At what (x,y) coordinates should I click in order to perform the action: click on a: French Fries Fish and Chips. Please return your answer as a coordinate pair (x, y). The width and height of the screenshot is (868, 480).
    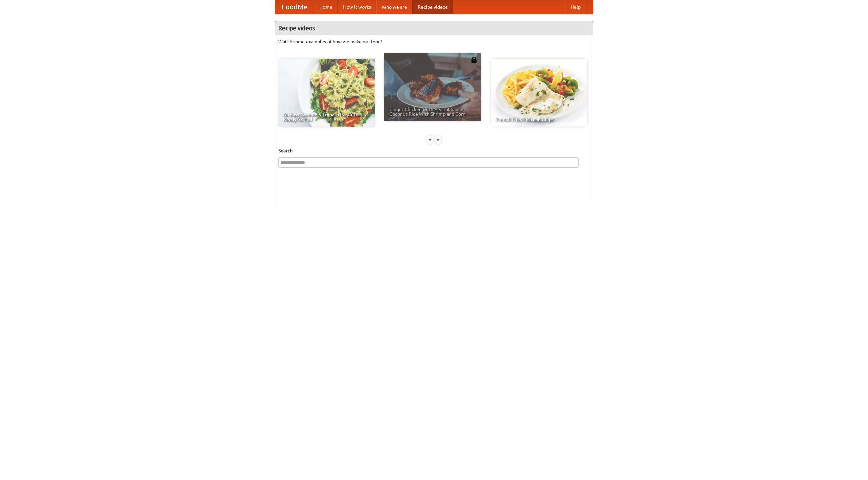
    Looking at the image, I should click on (539, 93).